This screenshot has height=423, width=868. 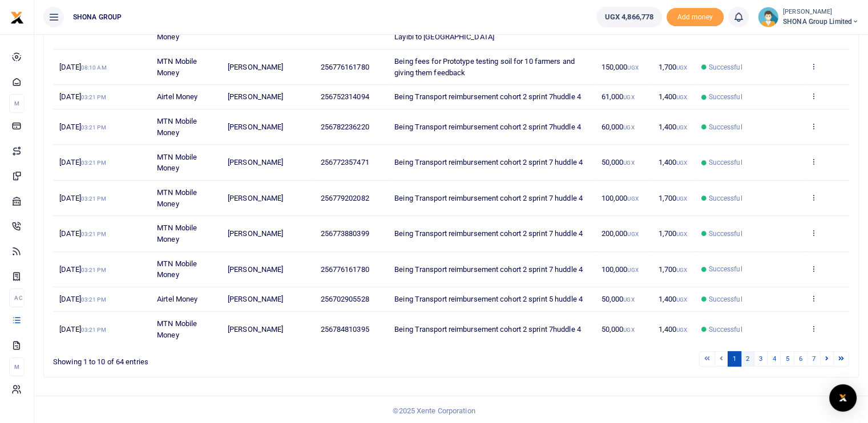 What do you see at coordinates (217, 359) in the screenshot?
I see `div: Showing 1 to 10 of 64 entries` at bounding box center [217, 359].